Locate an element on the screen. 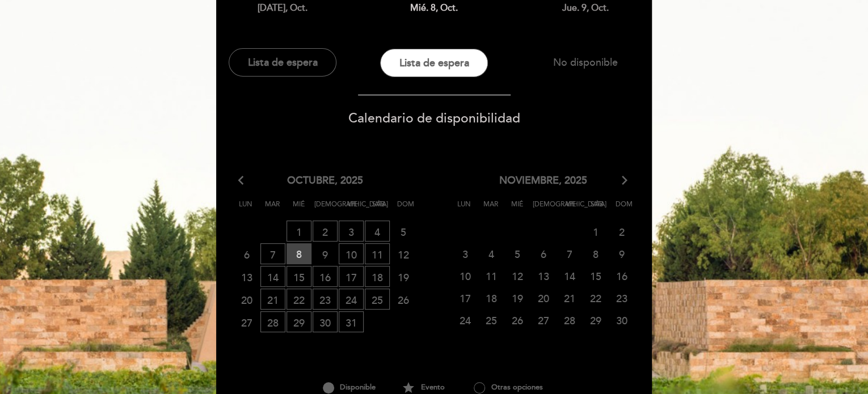  span: octubre, 2025 is located at coordinates (325, 181).